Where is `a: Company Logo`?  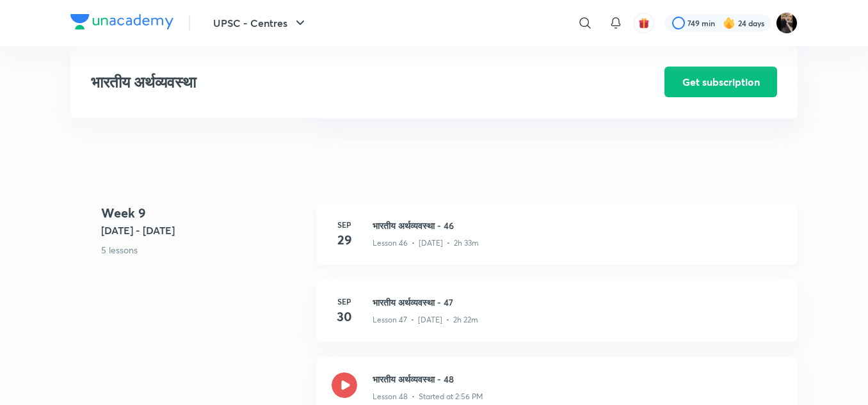 a: Company Logo is located at coordinates (121, 23).